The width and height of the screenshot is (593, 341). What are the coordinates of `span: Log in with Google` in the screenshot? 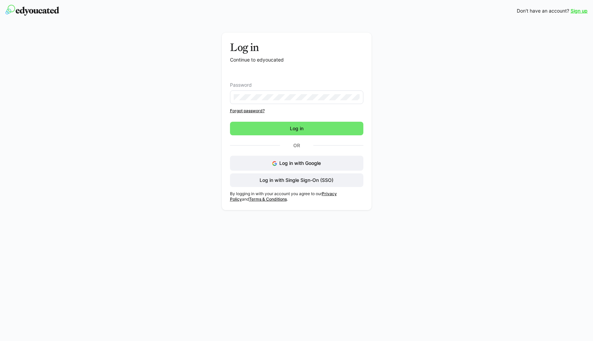 It's located at (300, 163).